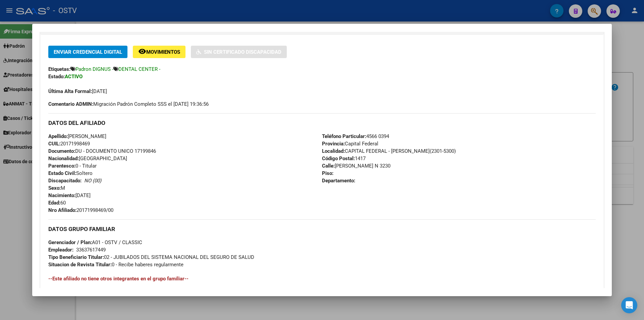  Describe the element at coordinates (73, 166) in the screenshot. I see `span: 0 - Titular` at that location.